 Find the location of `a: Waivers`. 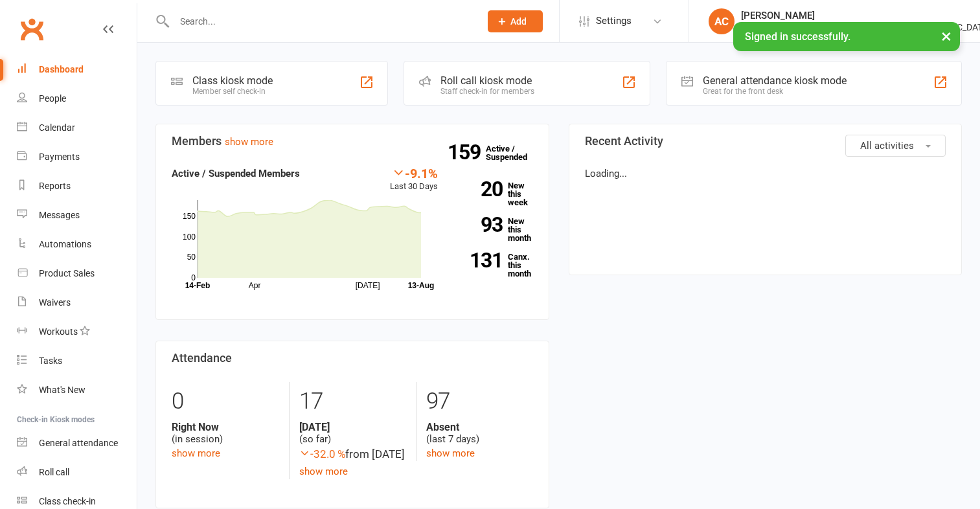

a: Waivers is located at coordinates (76, 302).